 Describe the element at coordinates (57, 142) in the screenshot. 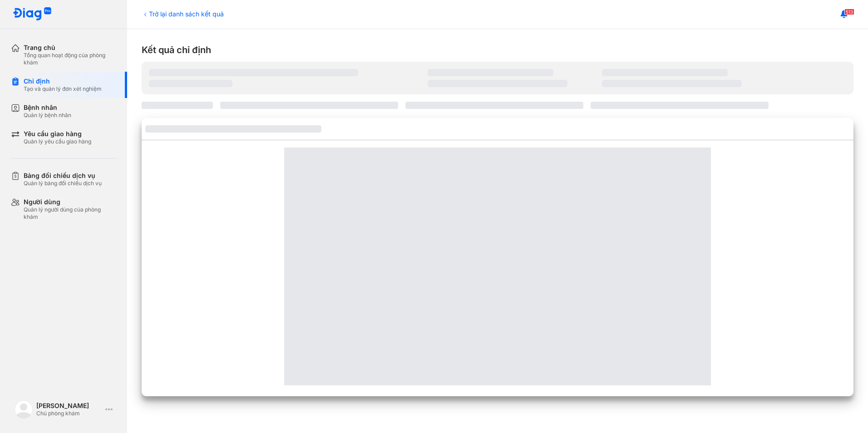

I see `div: Quản lý yêu cầu giao hàng` at that location.